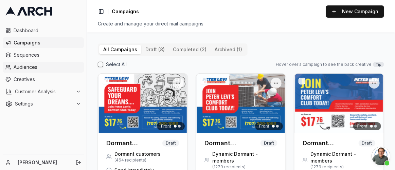  I want to click on a: Audiences, so click(43, 67).